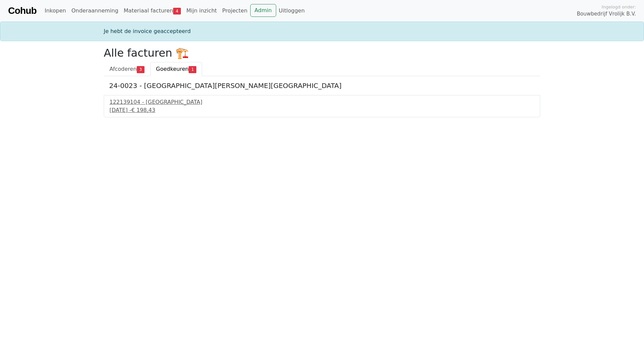 This screenshot has width=644, height=352. Describe the element at coordinates (143, 110) in the screenshot. I see `span: € 198,43` at that location.